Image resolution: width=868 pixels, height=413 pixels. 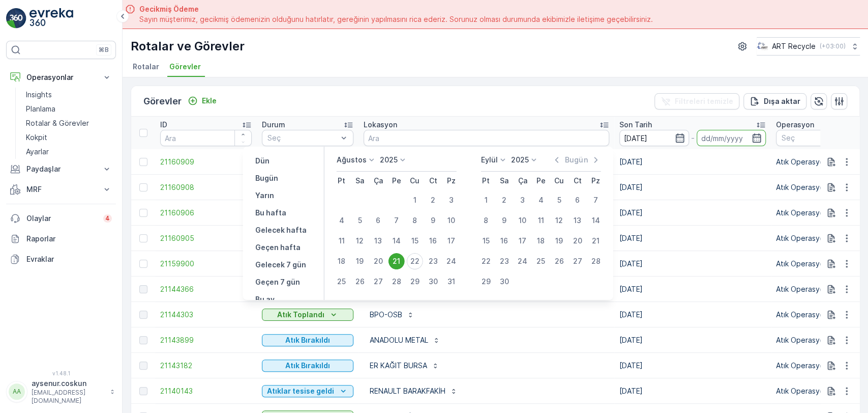 I want to click on p: Ayarlar, so click(x=37, y=152).